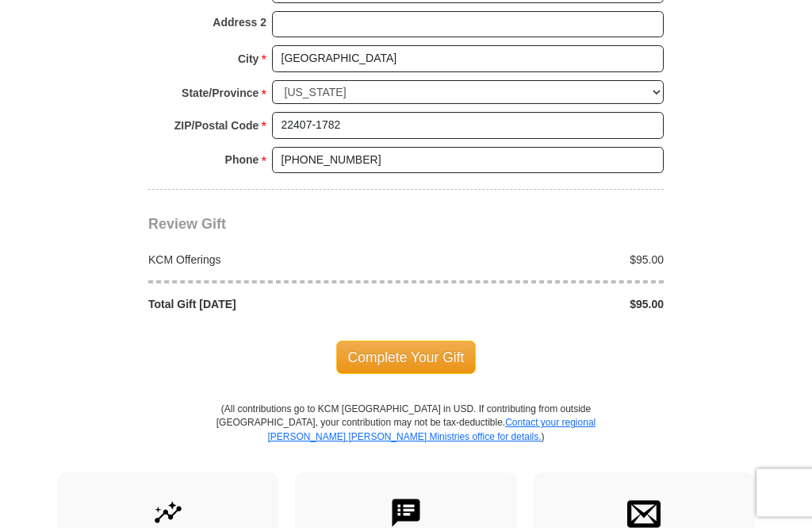  What do you see at coordinates (217, 126) in the screenshot?
I see `strong: ZIP/Postal Code` at bounding box center [217, 126].